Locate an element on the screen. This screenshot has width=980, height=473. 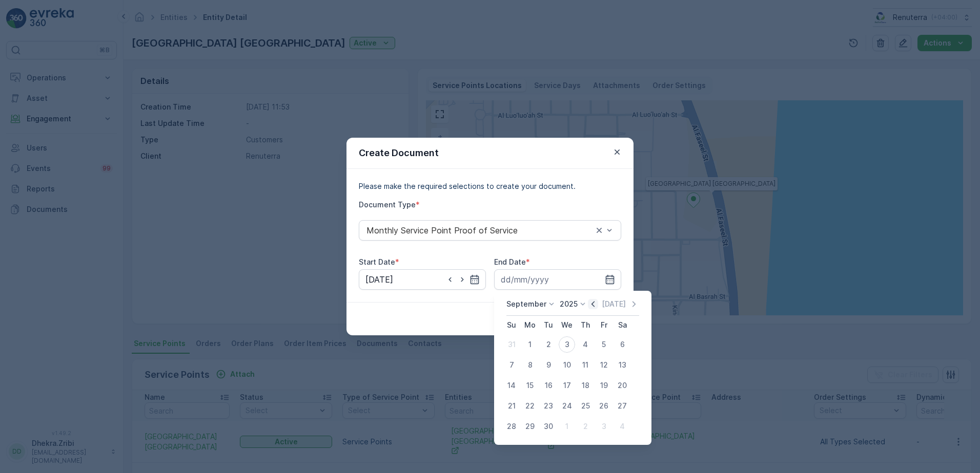
div: 17 is located at coordinates (567, 386).